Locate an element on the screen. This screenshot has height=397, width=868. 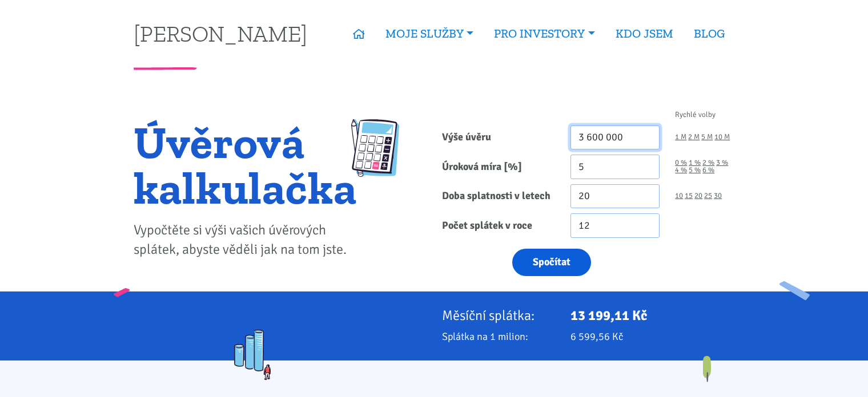
a: 3 % is located at coordinates (721, 163).